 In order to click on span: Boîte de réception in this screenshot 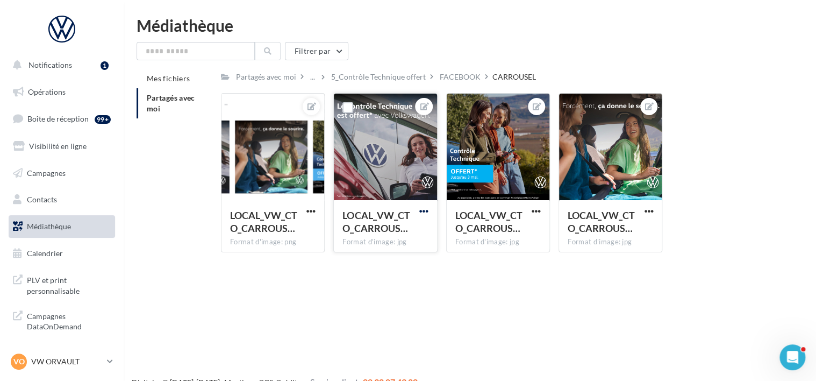, I will do `click(58, 118)`.